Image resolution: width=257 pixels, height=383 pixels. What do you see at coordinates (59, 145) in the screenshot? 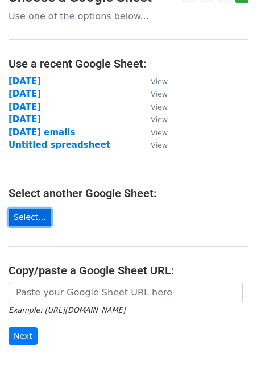
I see `a: Untitled spreadsheet` at bounding box center [59, 145].